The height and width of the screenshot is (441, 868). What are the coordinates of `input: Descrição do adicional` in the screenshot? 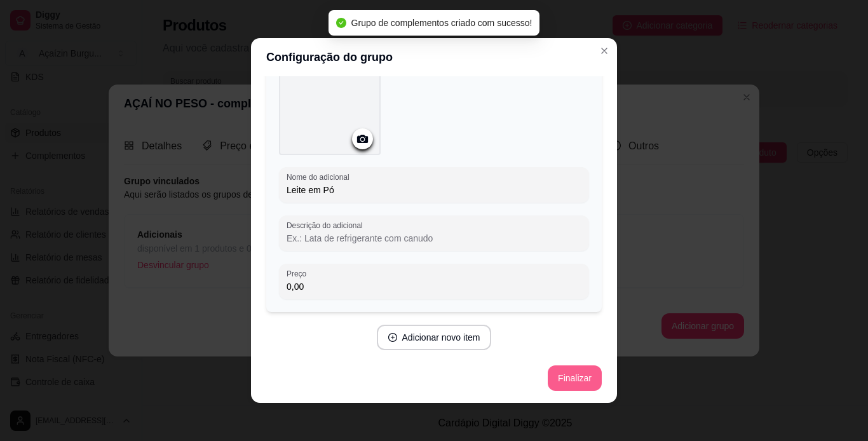 It's located at (434, 238).